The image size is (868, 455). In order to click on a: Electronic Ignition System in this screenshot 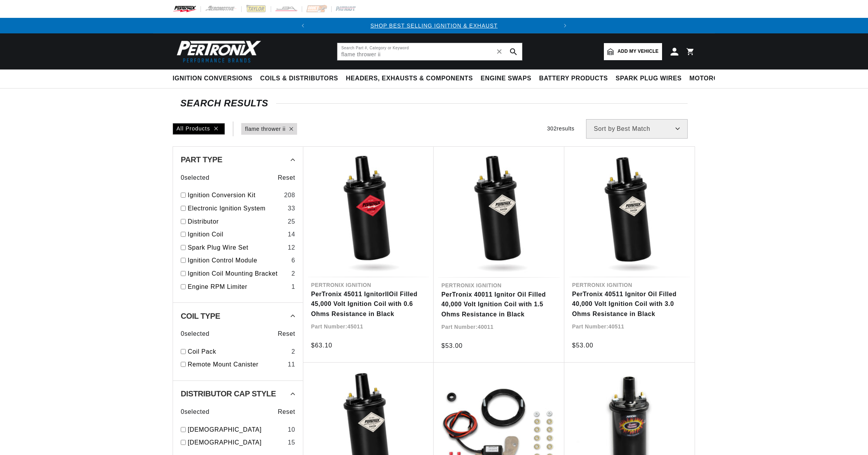, I will do `click(237, 209)`.